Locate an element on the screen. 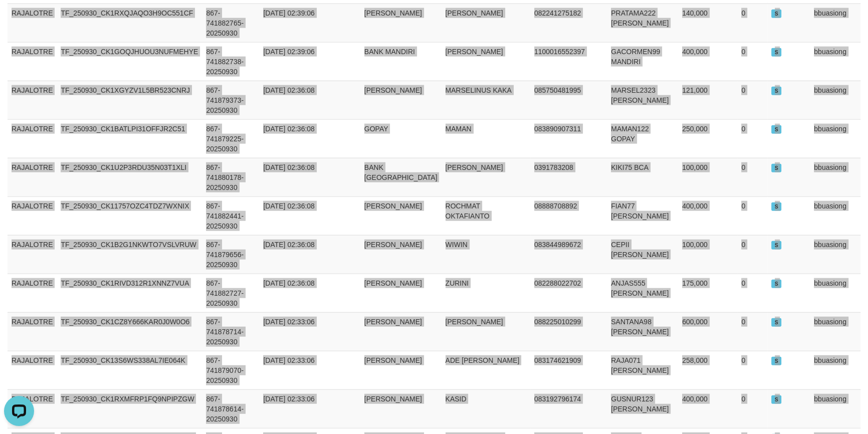  a: TF_250930_CK1GOQJHUOU3NUFMEHYE is located at coordinates (129, 52).